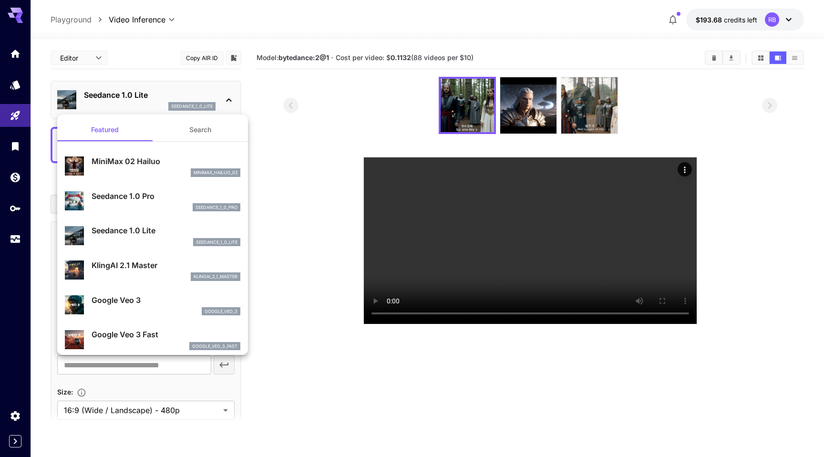 This screenshot has width=824, height=457. Describe the element at coordinates (216, 277) in the screenshot. I see `p: klingai_2_1_master` at that location.